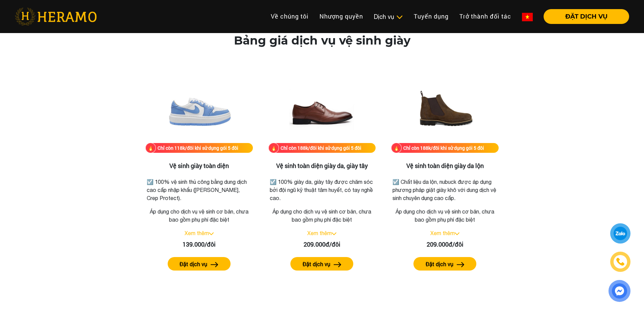 This screenshot has width=644, height=310. What do you see at coordinates (584, 17) in the screenshot?
I see `a: ĐẶT DỊCH VỤ` at bounding box center [584, 17].